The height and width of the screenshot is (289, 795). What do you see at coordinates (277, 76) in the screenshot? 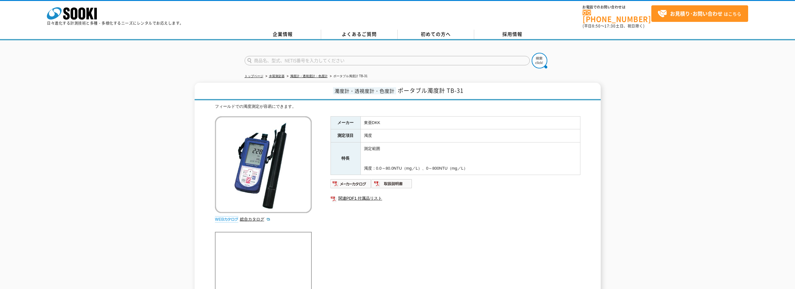
I see `a: 水質測定器` at bounding box center [277, 76].